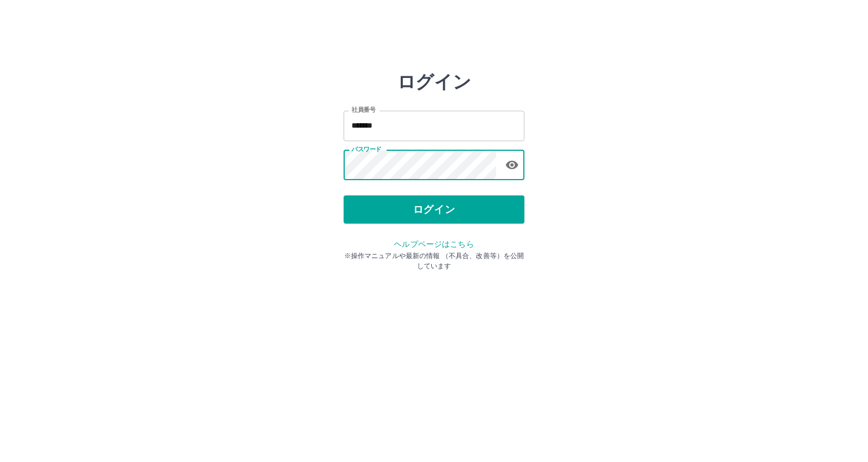 This screenshot has height=462, width=868. Describe the element at coordinates (434, 82) in the screenshot. I see `h2: ログイン` at that location.